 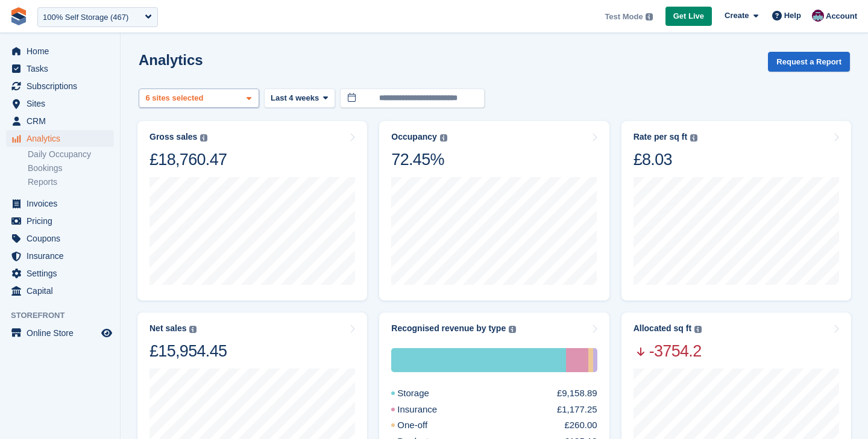 What do you see at coordinates (171, 59) in the screenshot?
I see `h2: Analytics` at bounding box center [171, 59].